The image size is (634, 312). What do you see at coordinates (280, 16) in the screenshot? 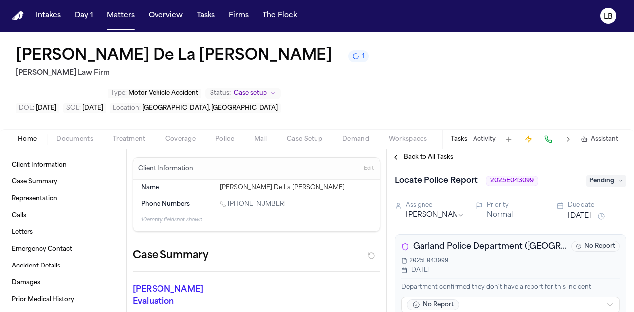
I see `button: The Flock` at bounding box center [280, 16].